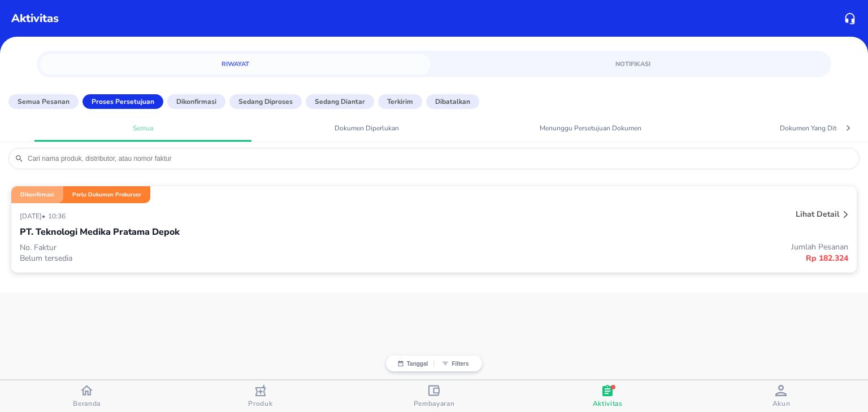  I want to click on span: Semua, so click(143, 128).